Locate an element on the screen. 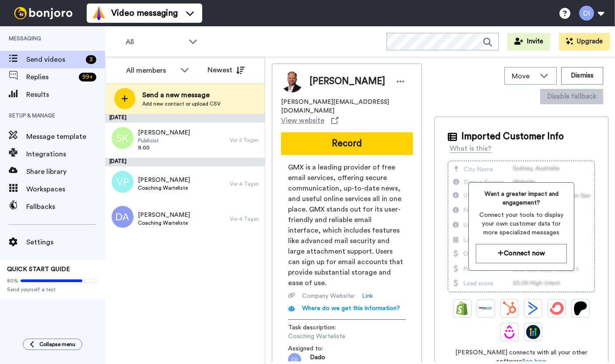  span: Send a new message is located at coordinates (181, 95).